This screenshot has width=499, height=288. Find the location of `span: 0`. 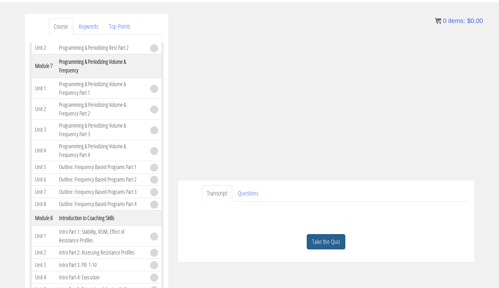

span: 0 is located at coordinates (444, 21).